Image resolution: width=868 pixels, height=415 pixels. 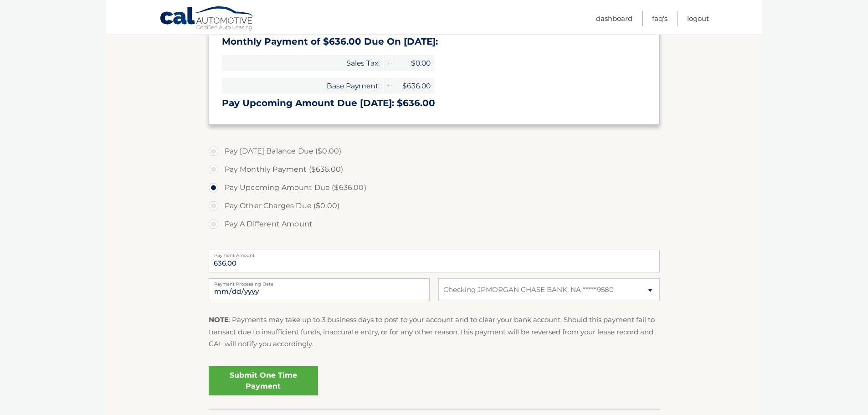 I want to click on p: : Payments may take up to 3 business days to post to your account and to clear your bank account...., so click(x=434, y=332).